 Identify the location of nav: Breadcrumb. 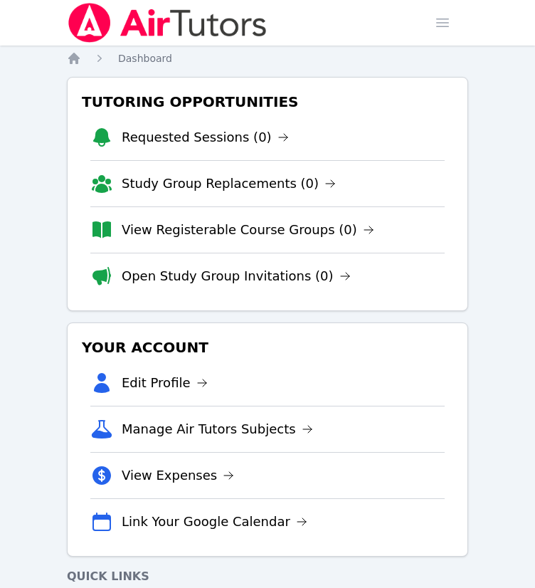
(268, 58).